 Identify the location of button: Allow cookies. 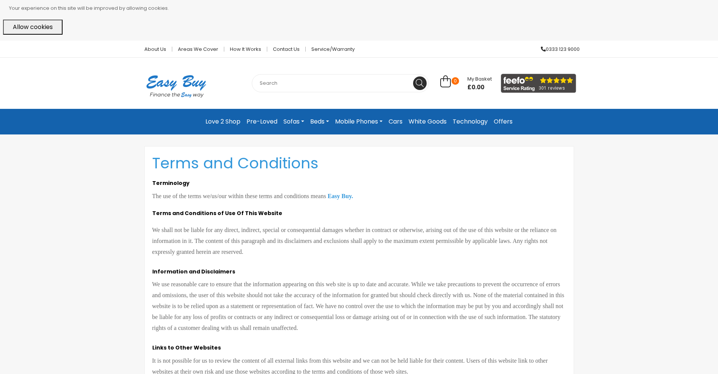
(33, 27).